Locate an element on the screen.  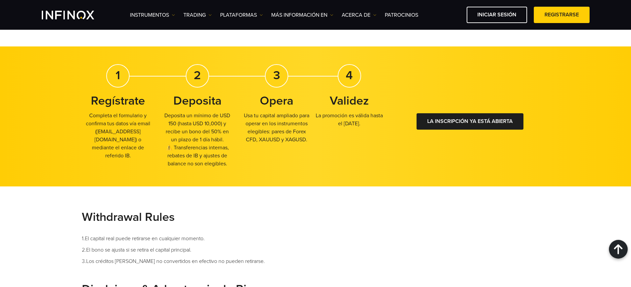
h3: Withdrawal Rules is located at coordinates (316, 217).